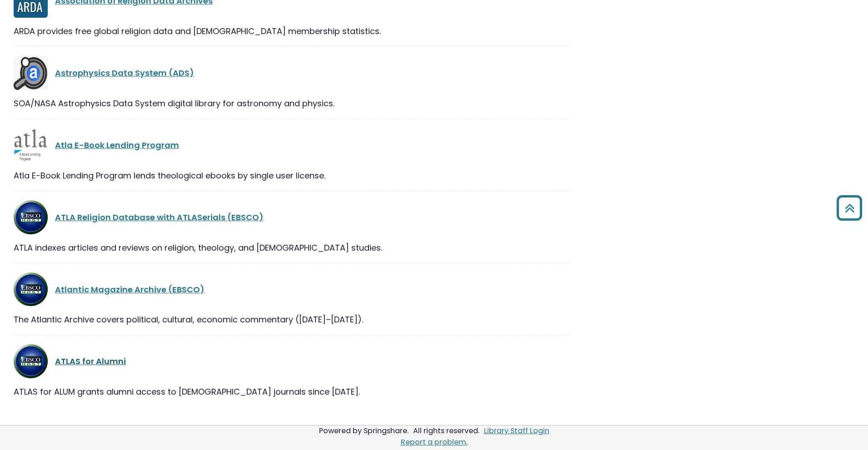 This screenshot has height=450, width=868. I want to click on a: Library Staff Login, so click(517, 430).